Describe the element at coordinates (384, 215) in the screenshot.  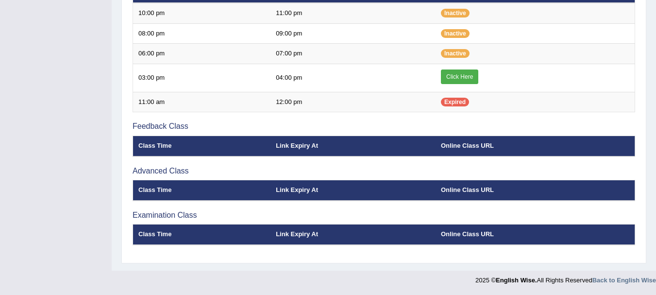
I see `h3: Examination Class` at that location.